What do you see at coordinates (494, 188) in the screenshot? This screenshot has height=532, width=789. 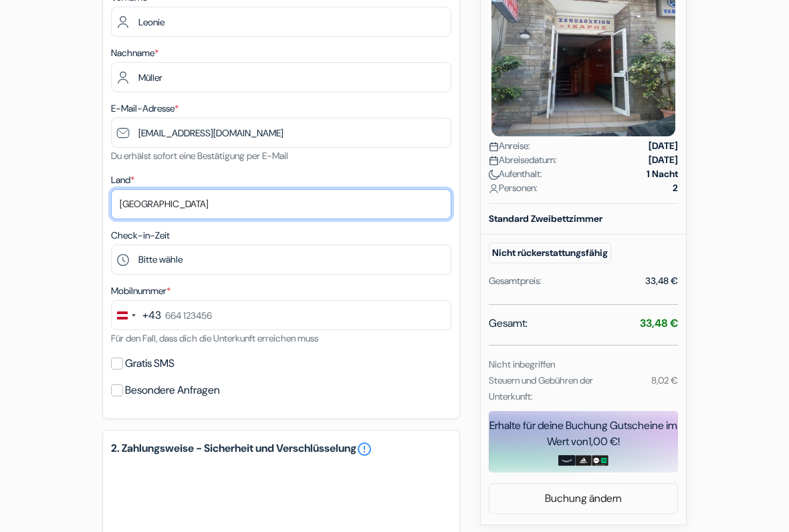 I see `img: user_icon.svg` at bounding box center [494, 188].